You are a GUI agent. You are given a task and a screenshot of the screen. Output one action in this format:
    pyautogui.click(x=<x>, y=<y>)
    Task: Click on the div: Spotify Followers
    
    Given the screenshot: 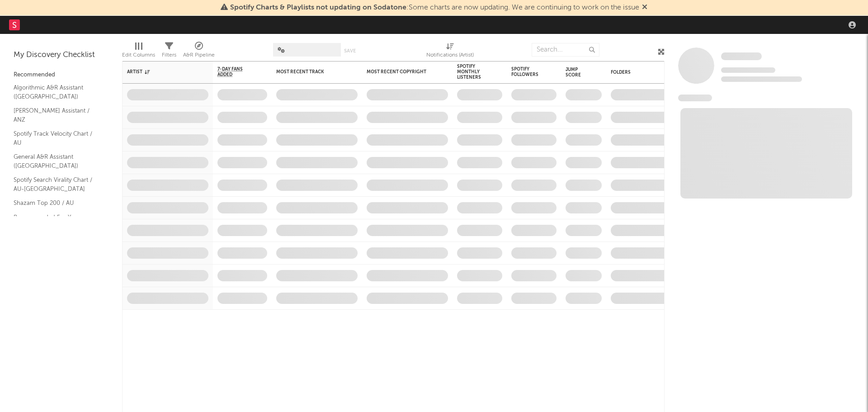 What is the action you would take?
    pyautogui.click(x=528, y=72)
    